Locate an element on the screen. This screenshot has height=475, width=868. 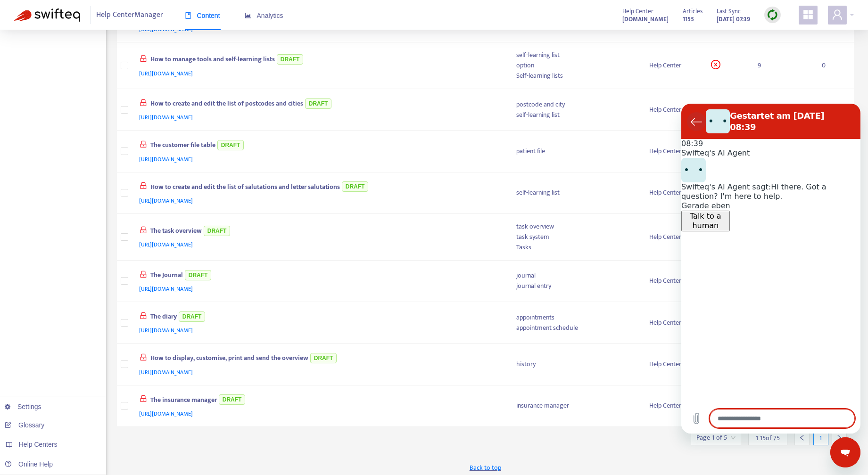
div: How to create and edit the list of postcodes and cities is located at coordinates (318, 105).